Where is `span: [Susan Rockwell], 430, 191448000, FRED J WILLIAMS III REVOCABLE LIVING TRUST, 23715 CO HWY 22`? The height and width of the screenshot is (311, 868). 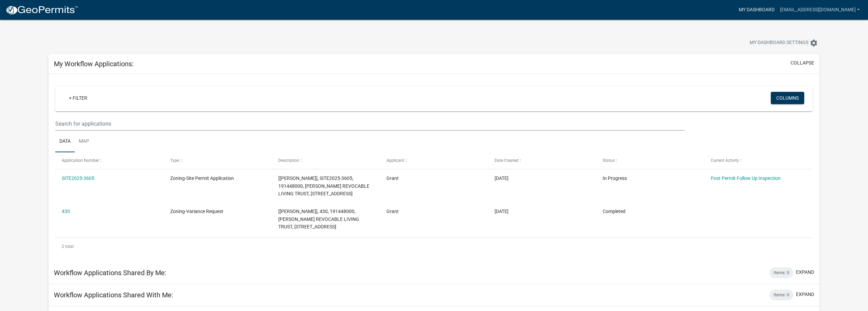 span: [Susan Rockwell], 430, 191448000, FRED J WILLIAMS III REVOCABLE LIVING TRUST, 23715 CO HWY 22 is located at coordinates (319, 219).